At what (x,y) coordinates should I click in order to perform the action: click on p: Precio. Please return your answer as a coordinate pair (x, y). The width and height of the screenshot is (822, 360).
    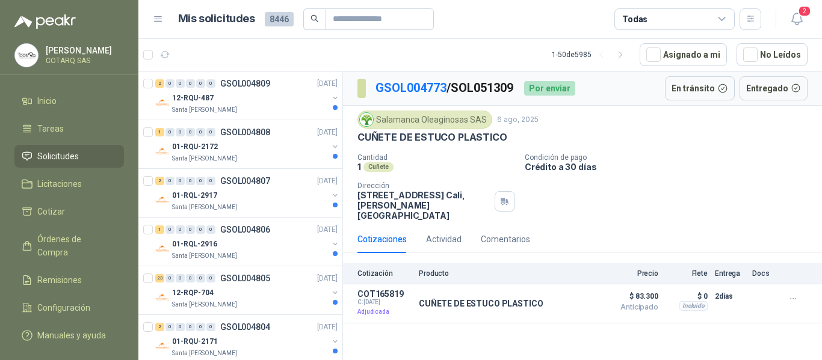
    Looking at the image, I should click on (628, 274).